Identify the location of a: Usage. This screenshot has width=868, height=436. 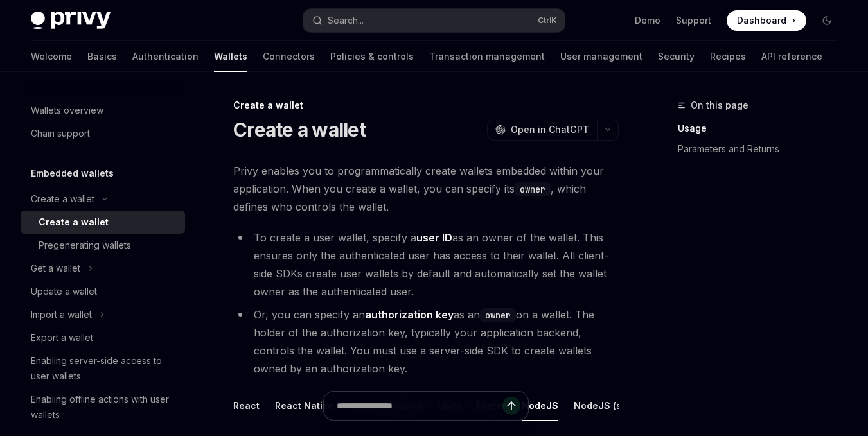
(762, 129).